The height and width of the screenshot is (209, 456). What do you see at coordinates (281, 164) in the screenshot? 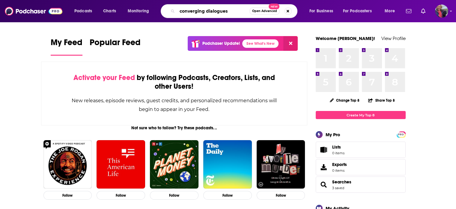
I see `a: My Favorite Murder with Karen Kilgariff and Georgia Hardstark` at bounding box center [281, 164].